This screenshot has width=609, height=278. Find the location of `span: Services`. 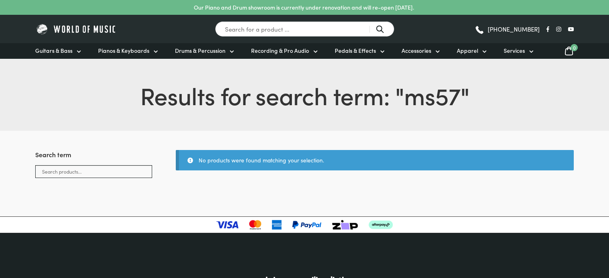

span: Services is located at coordinates (514, 50).